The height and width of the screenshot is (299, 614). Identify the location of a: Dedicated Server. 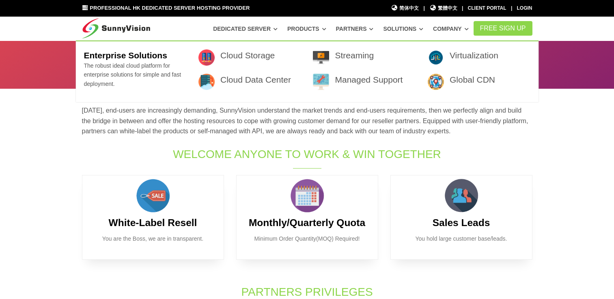
(245, 29).